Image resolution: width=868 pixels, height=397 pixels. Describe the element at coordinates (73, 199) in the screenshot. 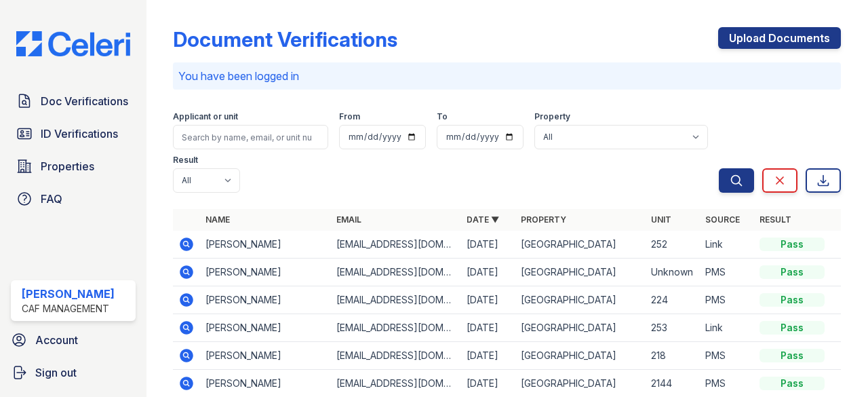

I see `a: FAQ` at that location.